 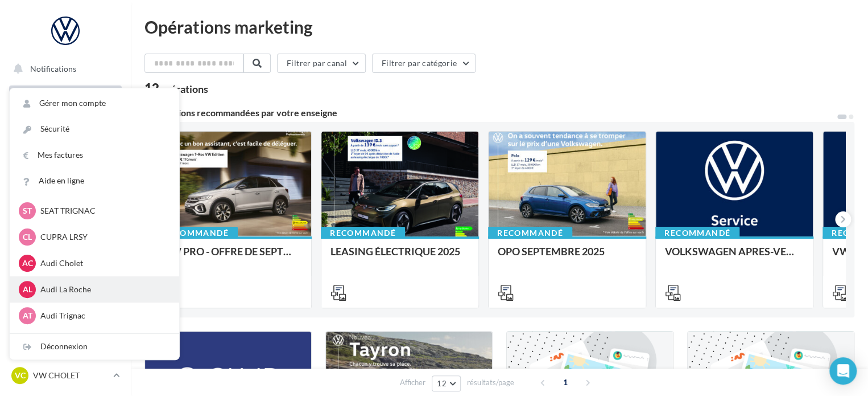 What do you see at coordinates (94, 155) in the screenshot?
I see `a: Mes factures` at bounding box center [94, 155].